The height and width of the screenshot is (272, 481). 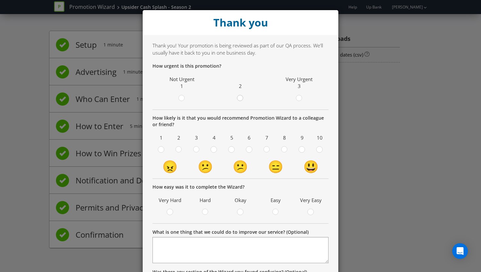 I want to click on span: Very Urgent, so click(x=299, y=79).